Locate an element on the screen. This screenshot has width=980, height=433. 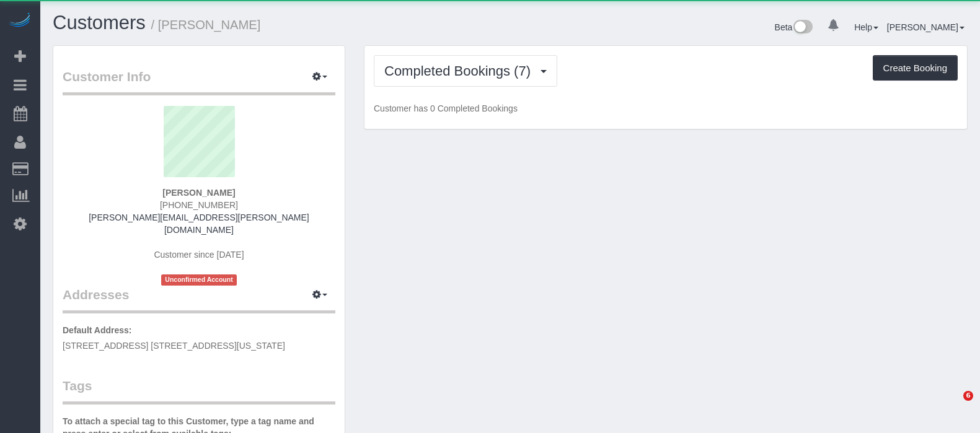
legend: Customer Info is located at coordinates (199, 81).